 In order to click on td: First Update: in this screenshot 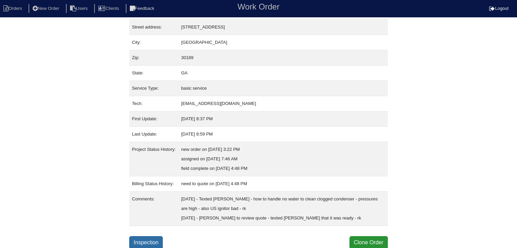, I will do `click(154, 119)`.